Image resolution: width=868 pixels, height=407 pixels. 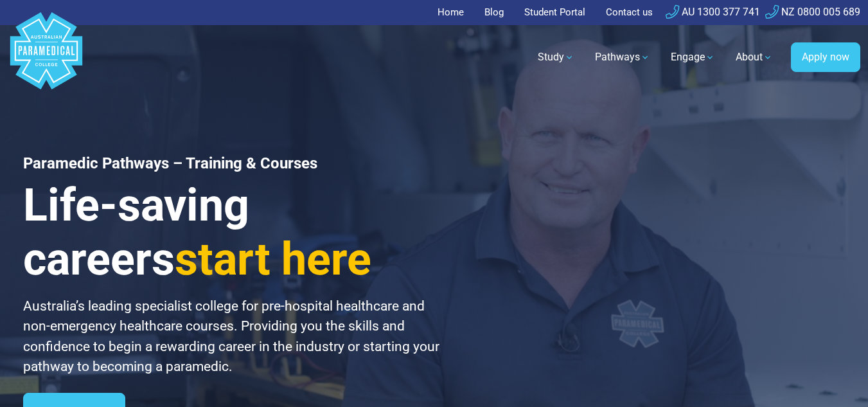 I want to click on a: NZ 0800 005 689, so click(x=813, y=12).